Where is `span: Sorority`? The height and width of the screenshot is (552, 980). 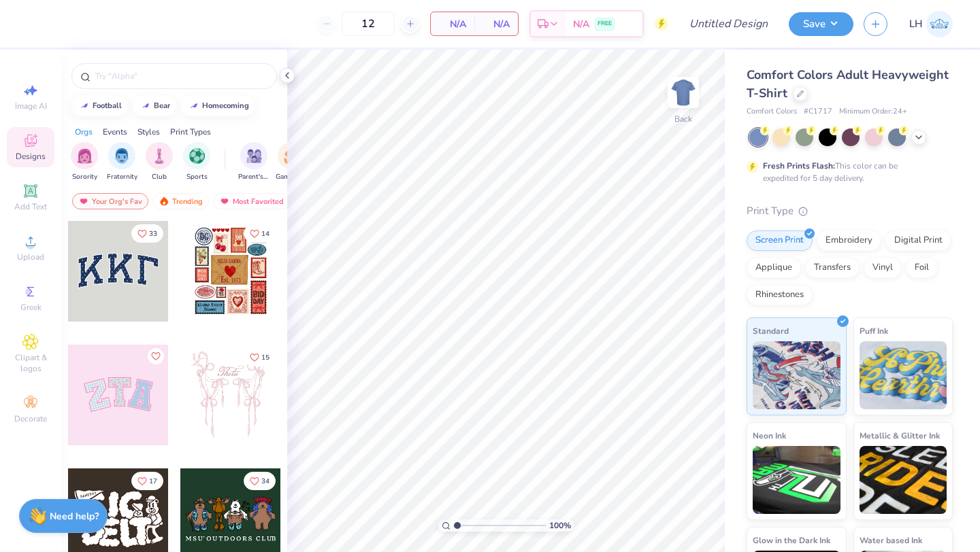 span: Sorority is located at coordinates (85, 177).